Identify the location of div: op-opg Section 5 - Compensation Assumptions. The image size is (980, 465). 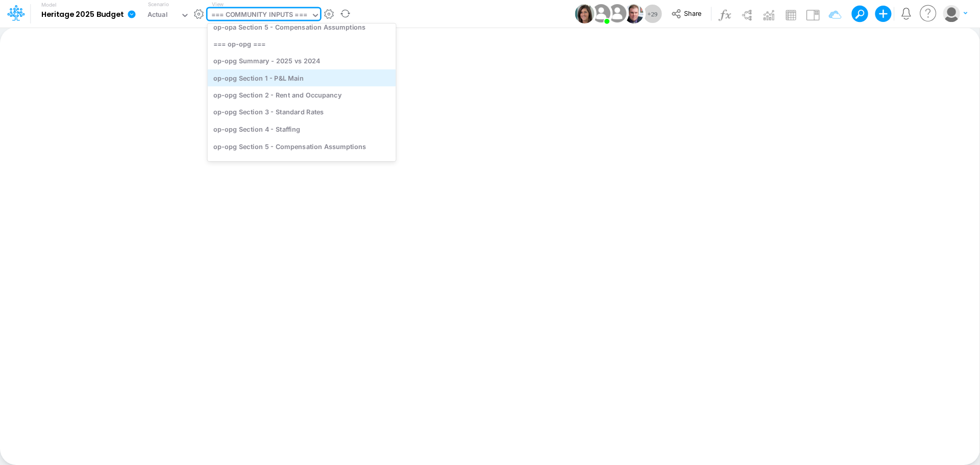
(302, 146).